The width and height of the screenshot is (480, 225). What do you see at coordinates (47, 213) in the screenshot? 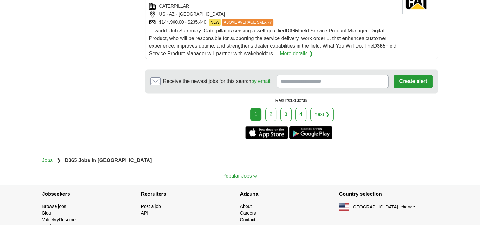
I see `a: Blog` at bounding box center [47, 213].